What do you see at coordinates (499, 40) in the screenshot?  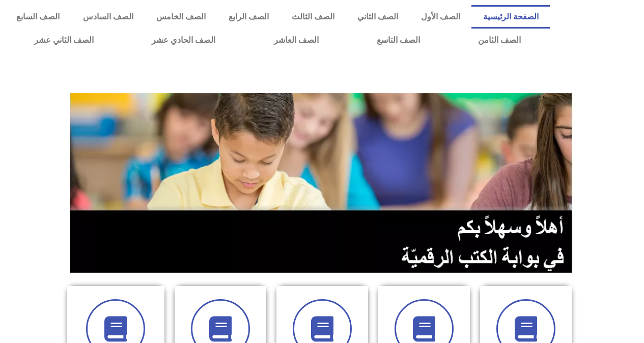 I see `a: الصف الثامن` at bounding box center [499, 40].